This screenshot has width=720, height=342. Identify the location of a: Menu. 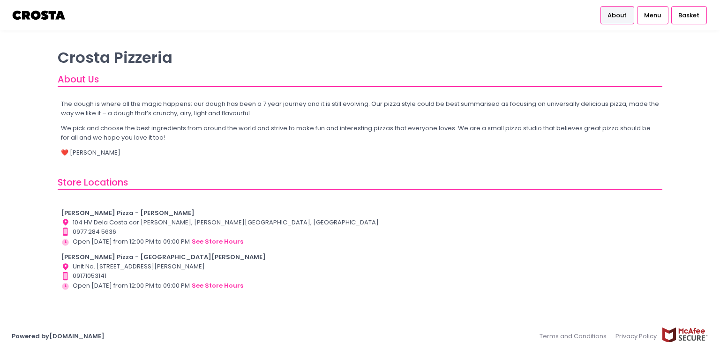
(653, 15).